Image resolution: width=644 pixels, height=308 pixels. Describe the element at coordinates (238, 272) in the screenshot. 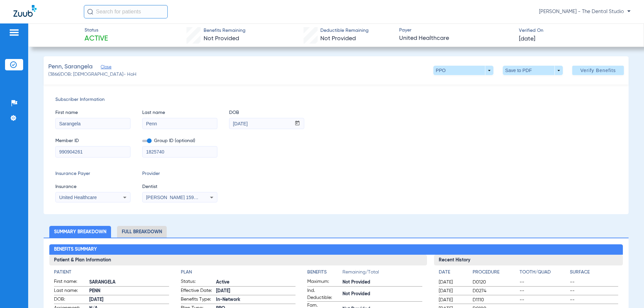

I see `app-breakdown-title: Plan` at that location.